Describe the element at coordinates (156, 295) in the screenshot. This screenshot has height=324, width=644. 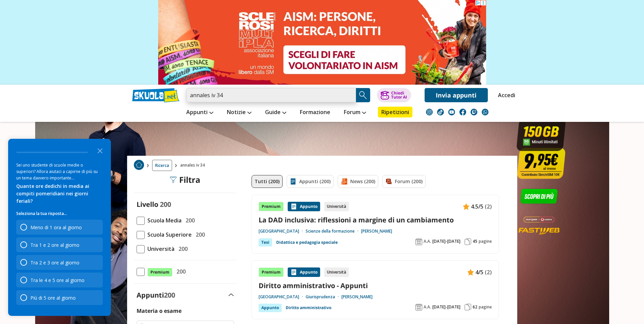
I see `label: Appunti` at that location.